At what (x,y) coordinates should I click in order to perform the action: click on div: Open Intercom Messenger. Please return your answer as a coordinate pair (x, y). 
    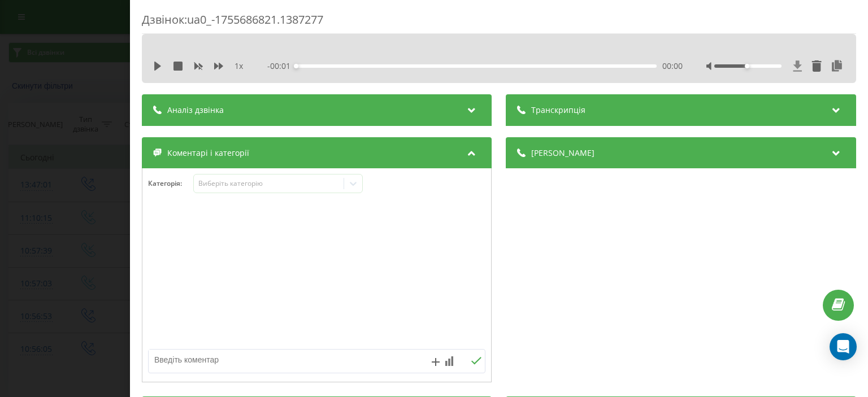
    Looking at the image, I should click on (843, 347).